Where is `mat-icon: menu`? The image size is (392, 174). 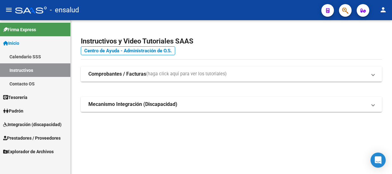
mat-icon: menu is located at coordinates (9, 10).